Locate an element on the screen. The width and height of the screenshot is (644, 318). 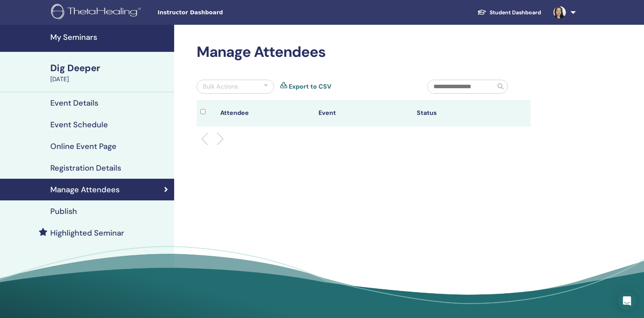
h2: Manage Attendees is located at coordinates (363, 52).